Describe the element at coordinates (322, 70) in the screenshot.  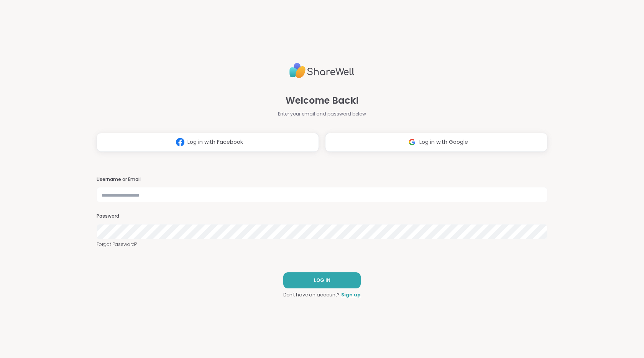
I see `img: ShareWell Logo` at that location.